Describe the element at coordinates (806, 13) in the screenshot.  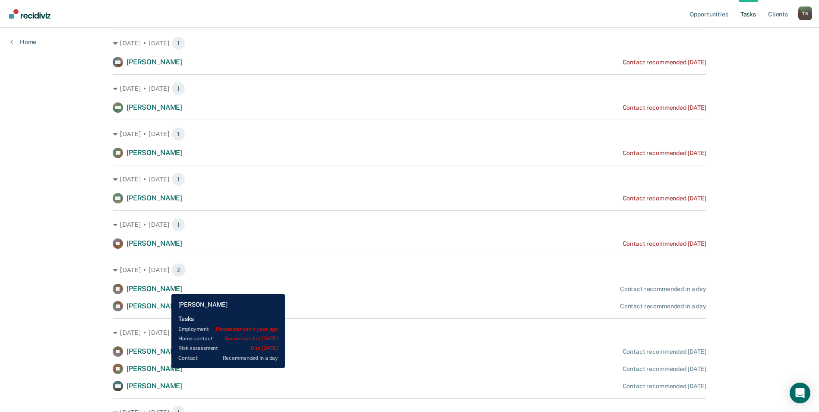
I see `div: T S` at that location.